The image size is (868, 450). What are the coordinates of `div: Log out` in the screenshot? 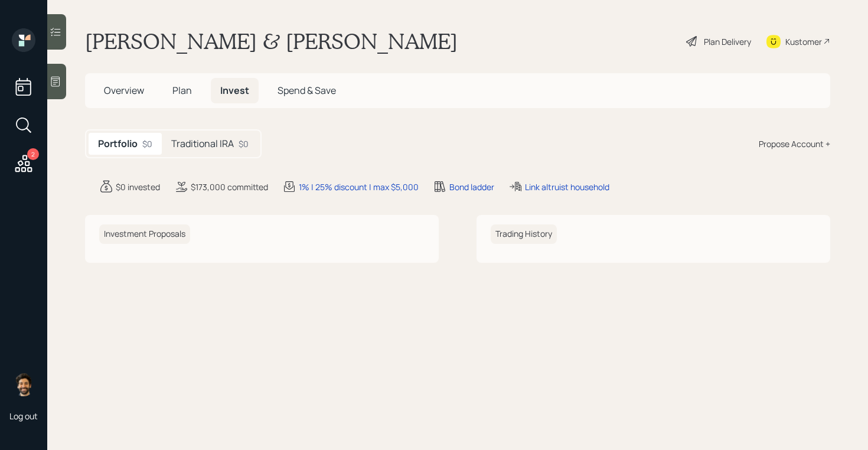 It's located at (24, 416).